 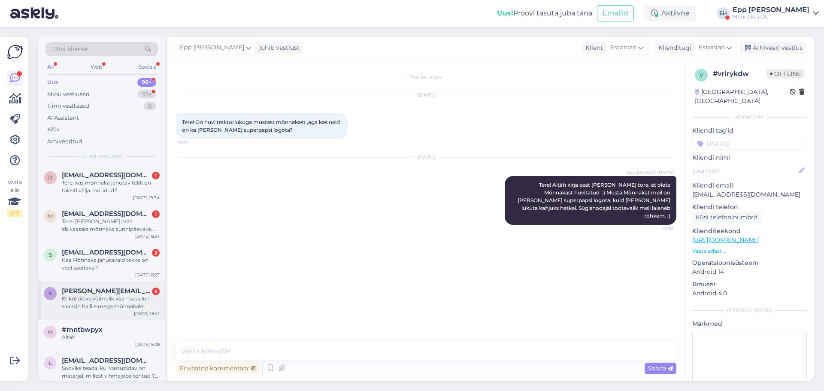 What do you see at coordinates (65, 142) in the screenshot?
I see `div: Arhiveeritud` at bounding box center [65, 142].